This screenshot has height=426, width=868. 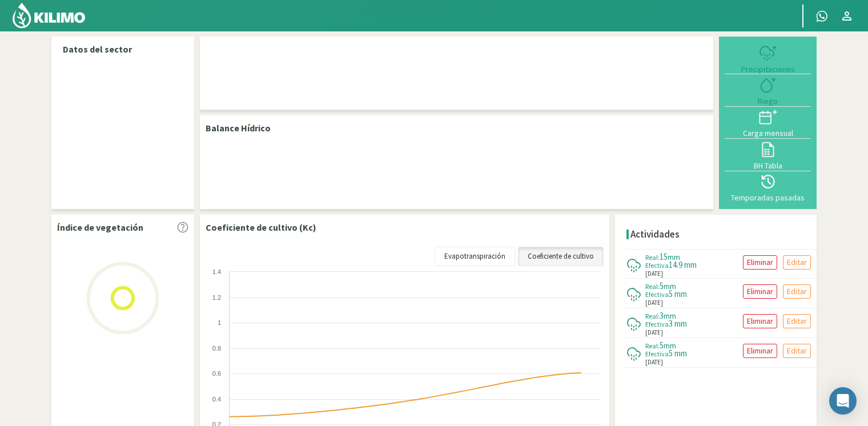 What do you see at coordinates (217, 373) in the screenshot?
I see `text: 0.6` at bounding box center [217, 373].